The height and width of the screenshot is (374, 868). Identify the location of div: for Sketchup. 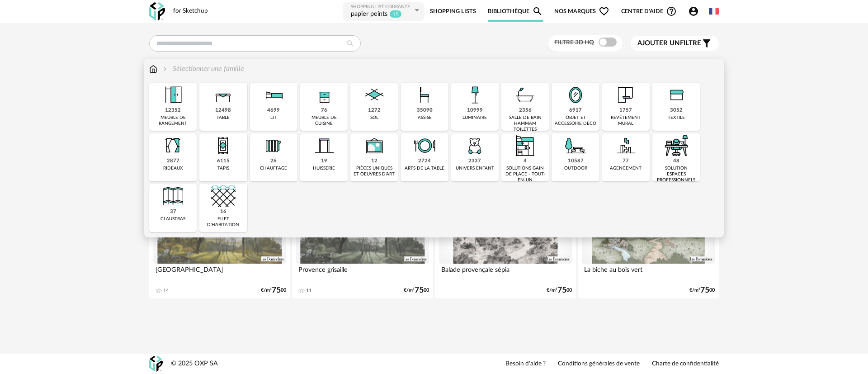
(190, 12).